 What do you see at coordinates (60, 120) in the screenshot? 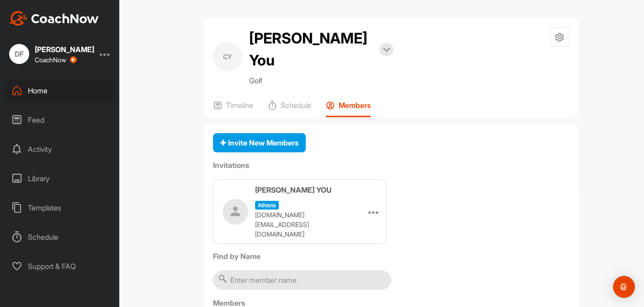
I see `div: Feed` at bounding box center [60, 120].